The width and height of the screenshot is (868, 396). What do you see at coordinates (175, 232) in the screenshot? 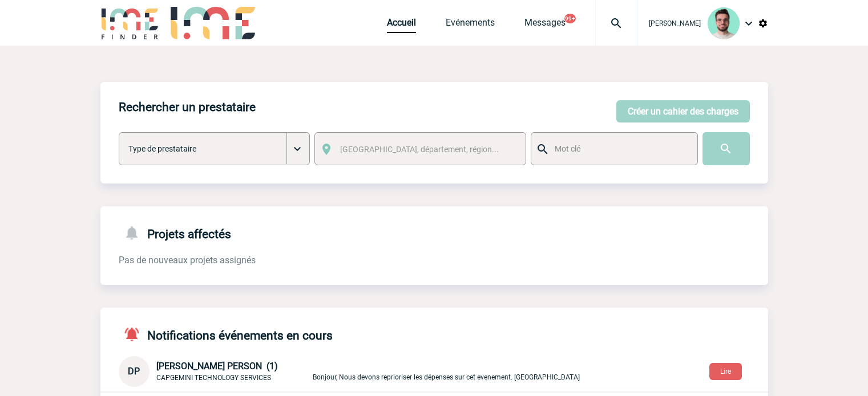
I see `h4: Projets affectés` at bounding box center [175, 232].